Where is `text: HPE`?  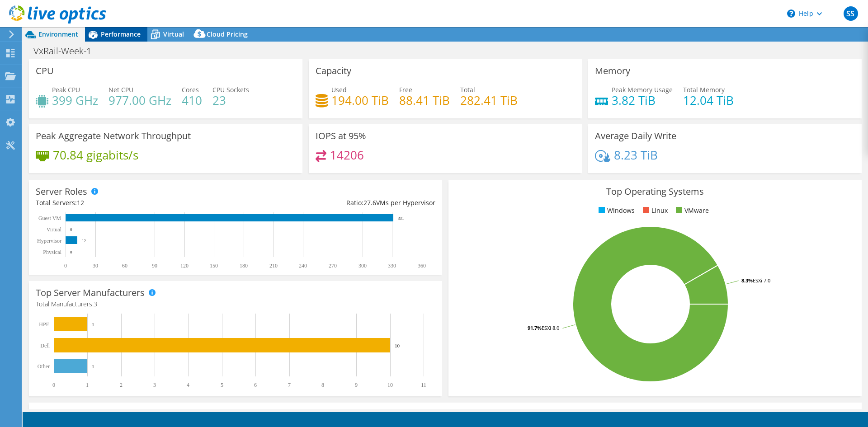 text: HPE is located at coordinates (44, 325).